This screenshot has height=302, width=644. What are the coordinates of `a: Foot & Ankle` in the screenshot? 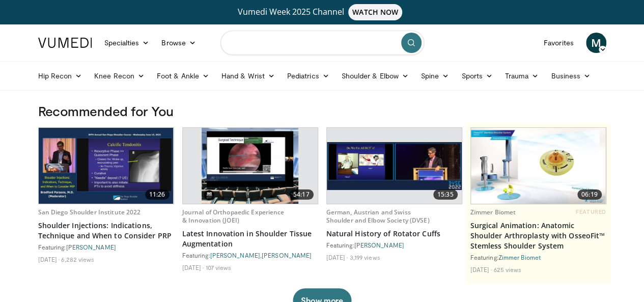 It's located at (183, 76).